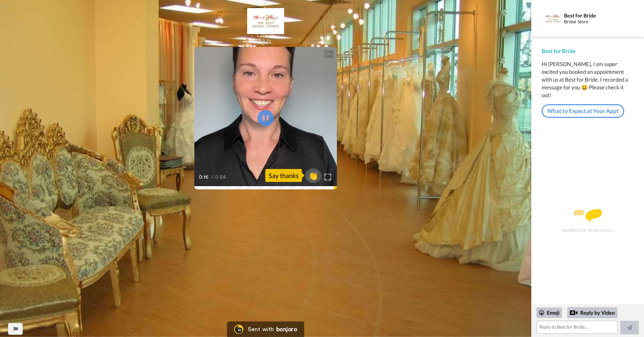 The width and height of the screenshot is (644, 337). Describe the element at coordinates (329, 54) in the screenshot. I see `div: CC` at that location.